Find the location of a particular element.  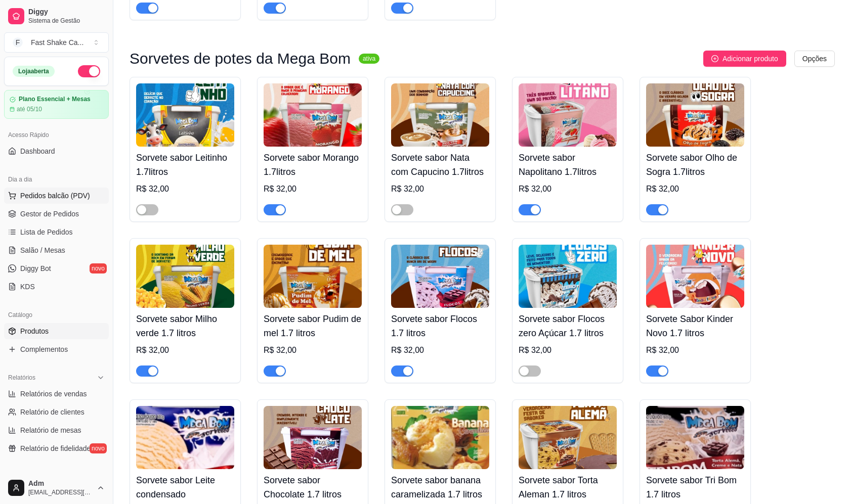

div: Fast Shake Ca ... is located at coordinates (57, 43).